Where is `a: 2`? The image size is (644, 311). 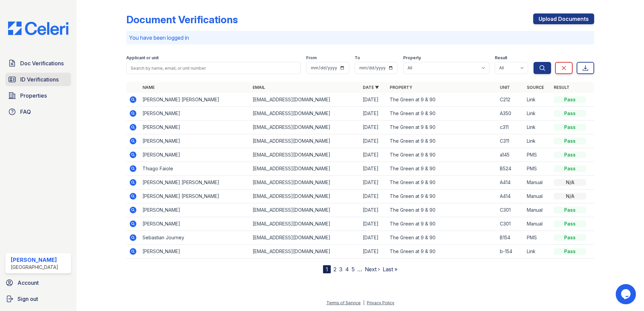 a: 2 is located at coordinates (335, 269).